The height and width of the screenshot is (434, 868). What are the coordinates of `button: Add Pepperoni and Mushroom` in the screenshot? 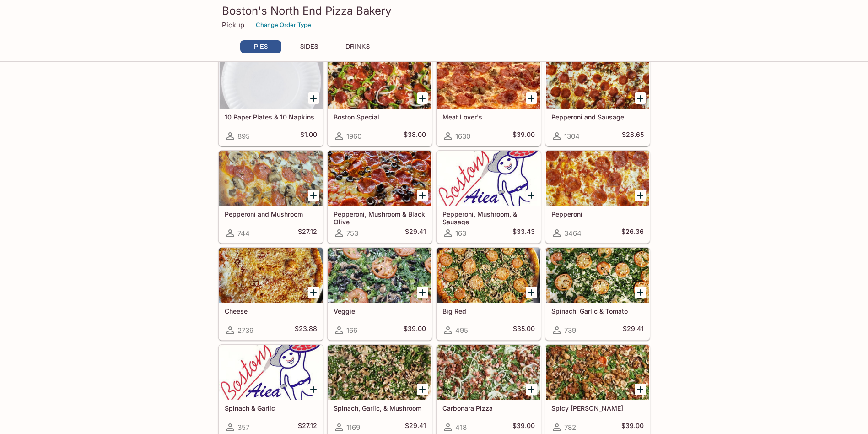 It's located at (314, 195).